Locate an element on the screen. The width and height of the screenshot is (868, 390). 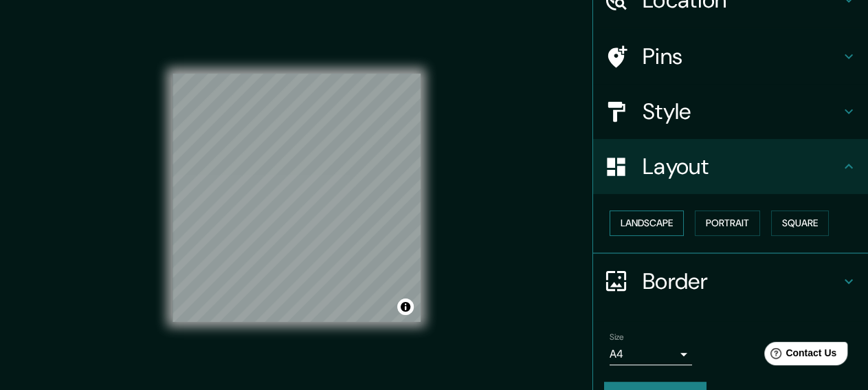
button: Square is located at coordinates (800, 223).